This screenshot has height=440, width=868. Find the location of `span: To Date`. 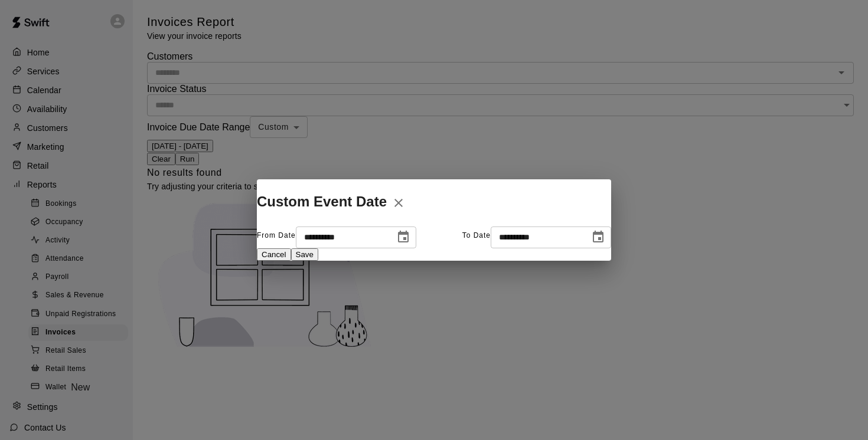

span: To Date is located at coordinates (477, 235).